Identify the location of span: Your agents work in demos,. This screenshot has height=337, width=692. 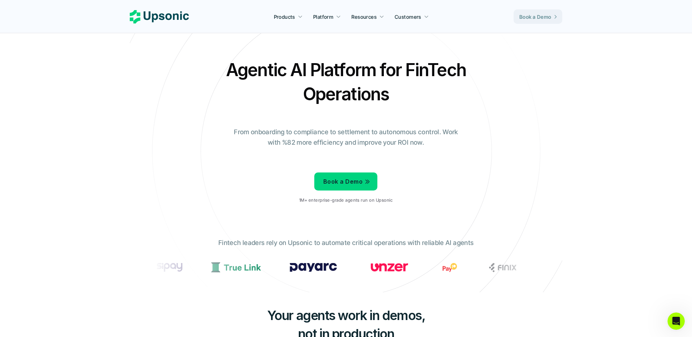
(346, 315).